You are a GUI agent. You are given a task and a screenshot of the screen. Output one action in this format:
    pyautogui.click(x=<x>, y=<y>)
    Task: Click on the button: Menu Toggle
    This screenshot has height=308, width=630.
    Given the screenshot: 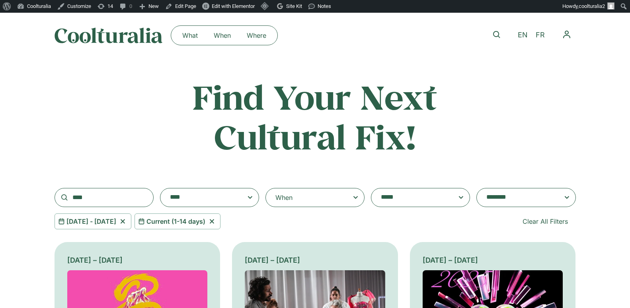 What is the action you would take?
    pyautogui.click(x=566, y=35)
    